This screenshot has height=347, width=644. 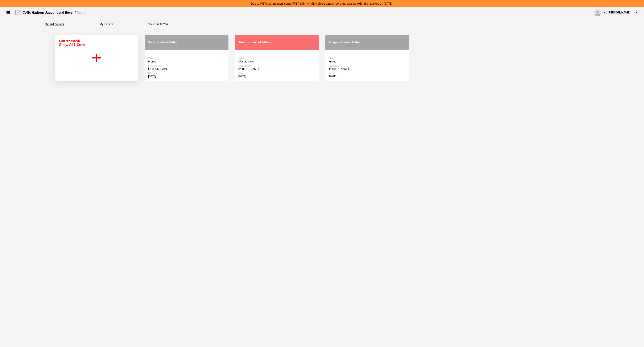 What do you see at coordinates (82, 12) in the screenshot?
I see `span: Search` at bounding box center [82, 12].